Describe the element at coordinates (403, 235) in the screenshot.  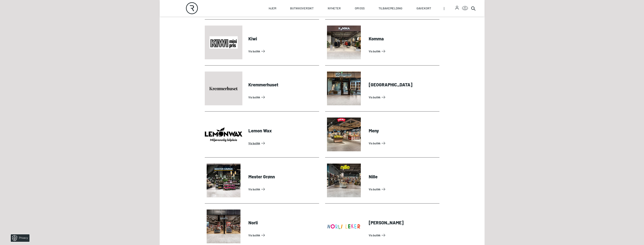
I see `a: Vis Butikk: Norli Leker` at that location.